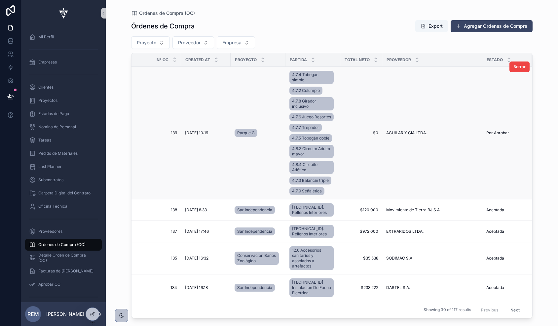  Describe the element at coordinates (45, 140) in the screenshot. I see `span: Tareas` at that location.